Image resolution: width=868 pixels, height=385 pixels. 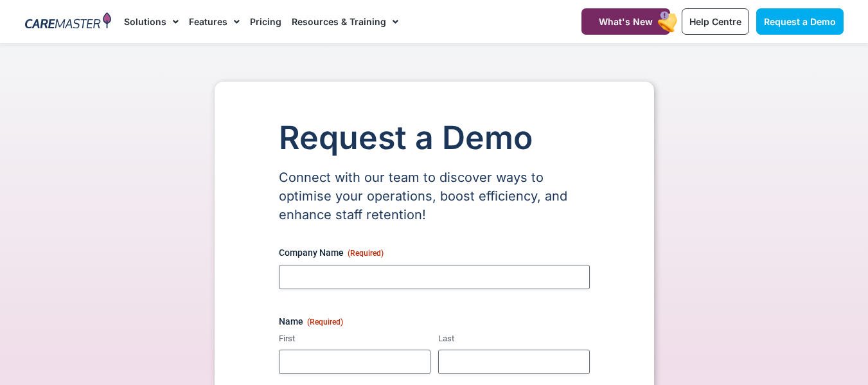 I want to click on span: Help Centre, so click(x=715, y=22).